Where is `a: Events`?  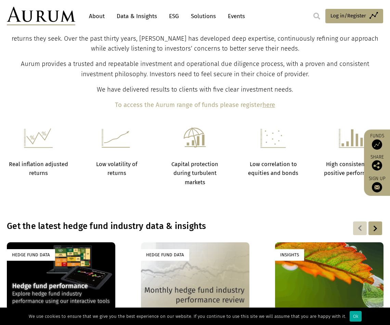
a: Events is located at coordinates (234, 16).